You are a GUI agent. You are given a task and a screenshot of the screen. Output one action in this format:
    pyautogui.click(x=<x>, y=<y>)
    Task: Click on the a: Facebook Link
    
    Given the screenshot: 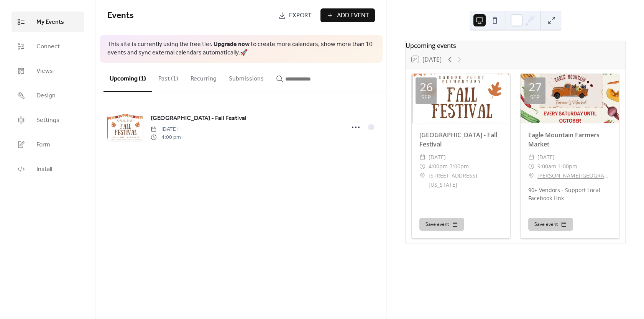 What is the action you would take?
    pyautogui.click(x=546, y=198)
    